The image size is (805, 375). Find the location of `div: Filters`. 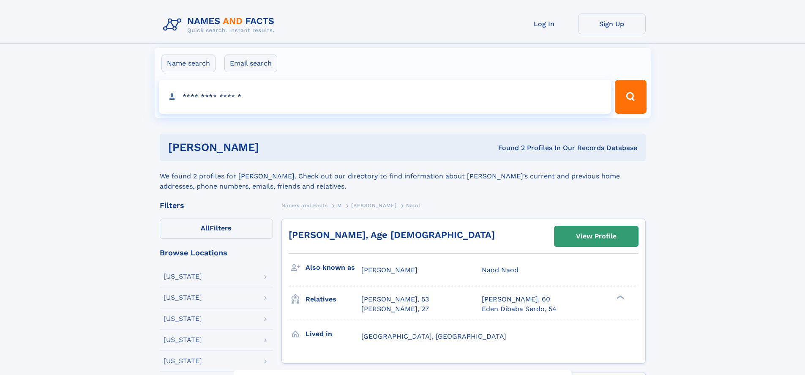

div: Filters is located at coordinates (216, 205).